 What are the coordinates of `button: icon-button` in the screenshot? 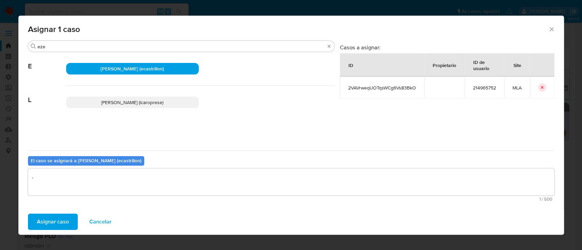 It's located at (542, 88).